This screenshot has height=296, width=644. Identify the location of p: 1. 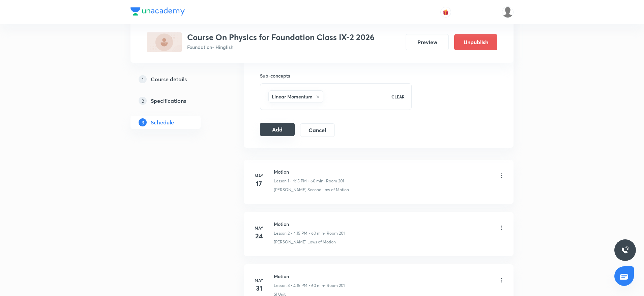
(142, 79).